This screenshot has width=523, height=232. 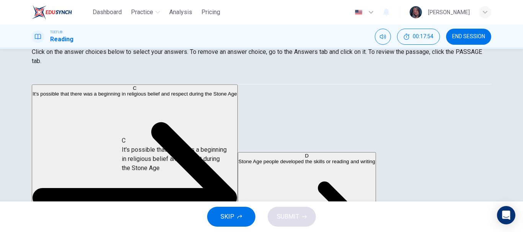 What do you see at coordinates (62, 39) in the screenshot?
I see `h1: Reading` at bounding box center [62, 39].